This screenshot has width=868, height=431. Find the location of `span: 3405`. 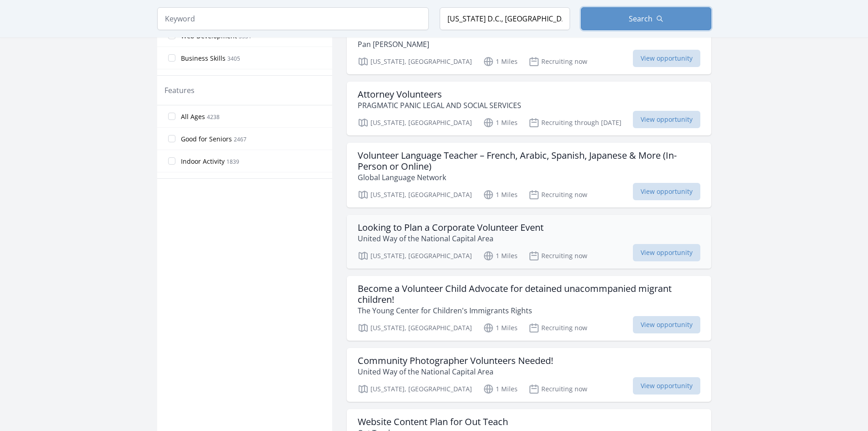

span: 3405 is located at coordinates (234, 58).